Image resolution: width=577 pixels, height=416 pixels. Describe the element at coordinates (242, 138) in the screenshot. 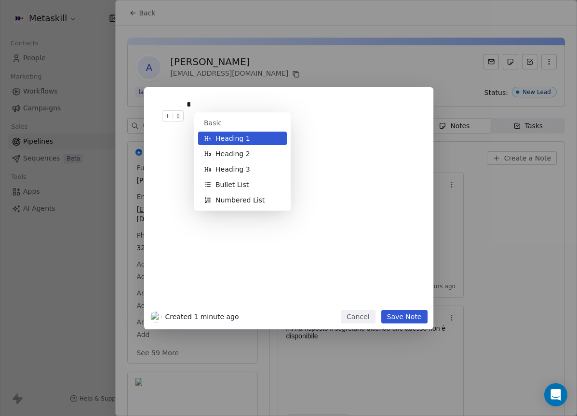

I see `button: Heading 1` at that location.